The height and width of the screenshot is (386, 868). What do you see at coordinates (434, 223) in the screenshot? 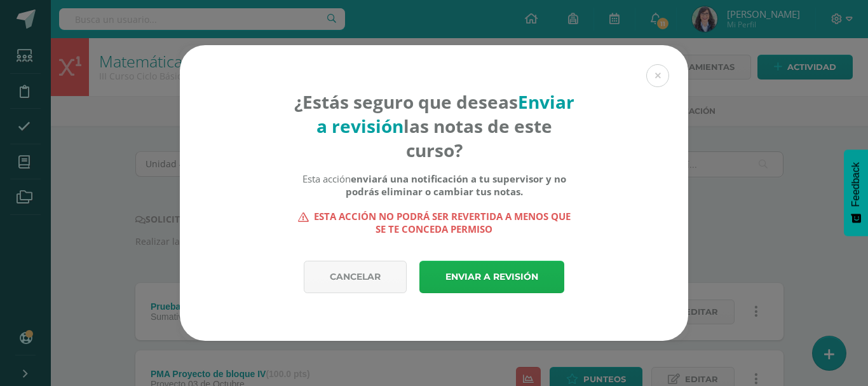
I see `strong: Esta acción no podrá ser revertida a menos que se te conceda permiso` at bounding box center [434, 223].